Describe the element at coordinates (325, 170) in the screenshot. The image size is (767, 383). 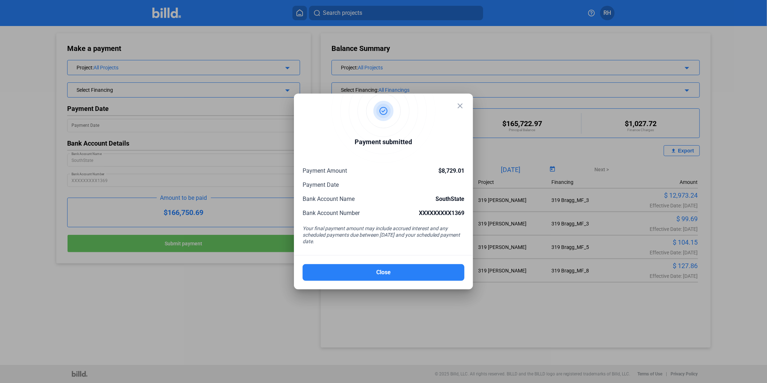
I see `span: Payment Amount` at that location.